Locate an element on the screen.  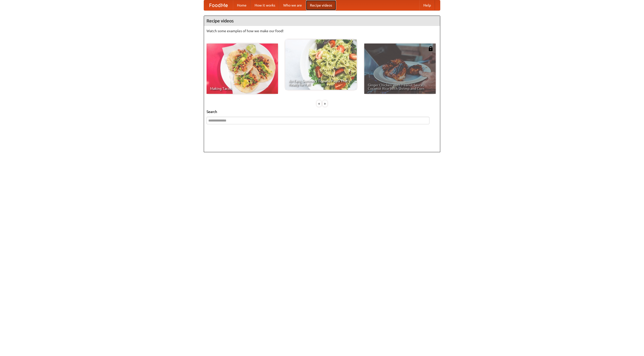
a: How it works is located at coordinates (265, 5).